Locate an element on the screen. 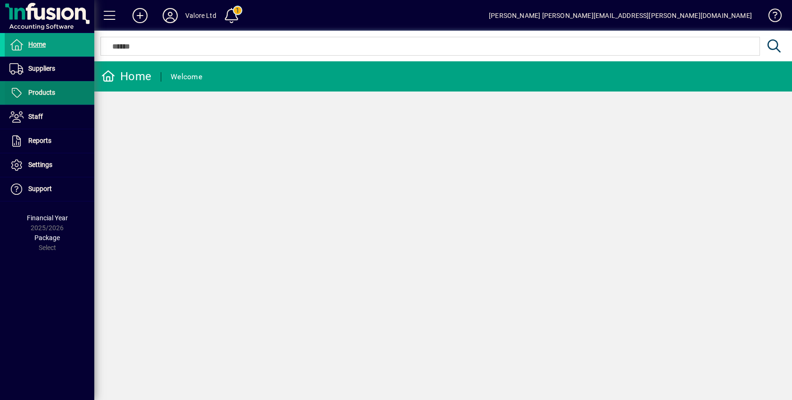 The height and width of the screenshot is (400, 792). span: Staff is located at coordinates (35, 116).